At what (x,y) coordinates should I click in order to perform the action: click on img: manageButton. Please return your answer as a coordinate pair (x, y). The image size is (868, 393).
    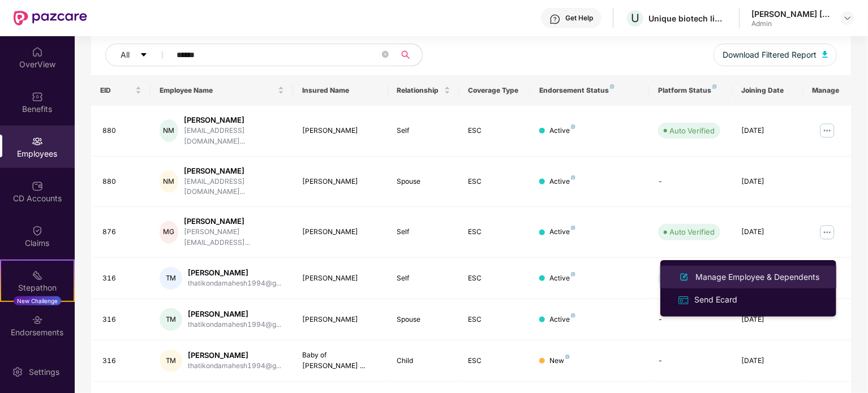
    Looking at the image, I should click on (827, 131).